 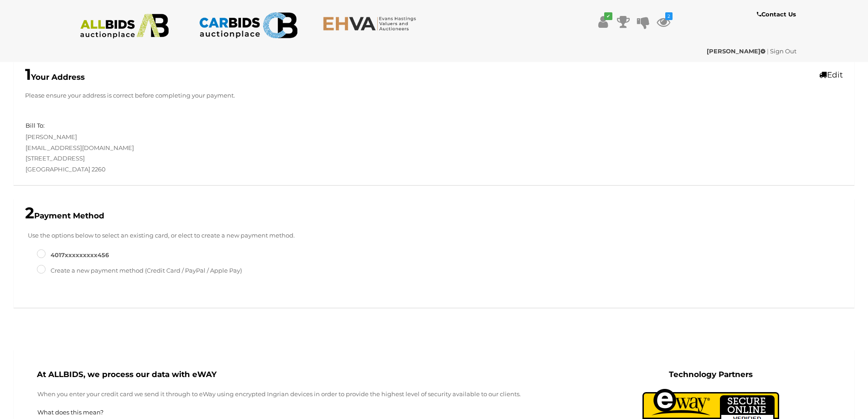 I want to click on h5: What does this mean?, so click(x=295, y=412).